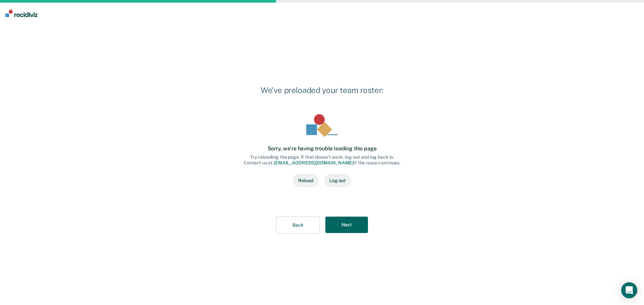  I want to click on button: Back, so click(298, 225).